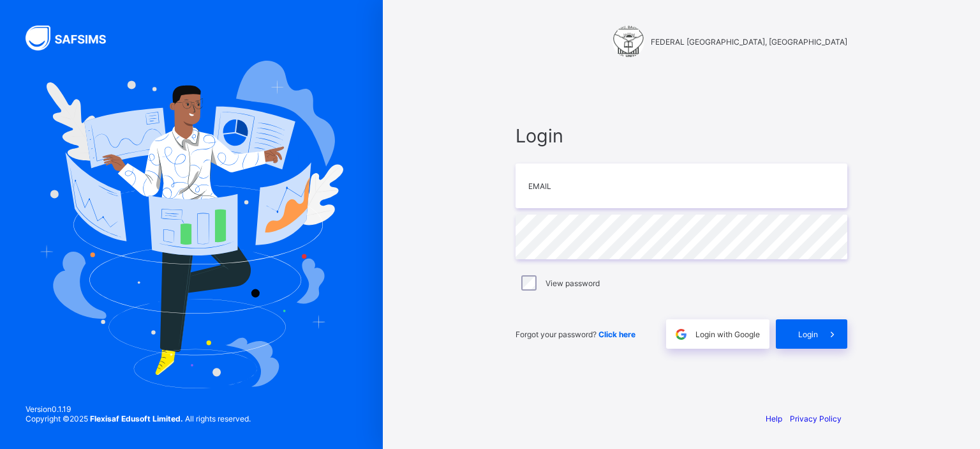  Describe the element at coordinates (573, 283) in the screenshot. I see `label: View password` at that location.